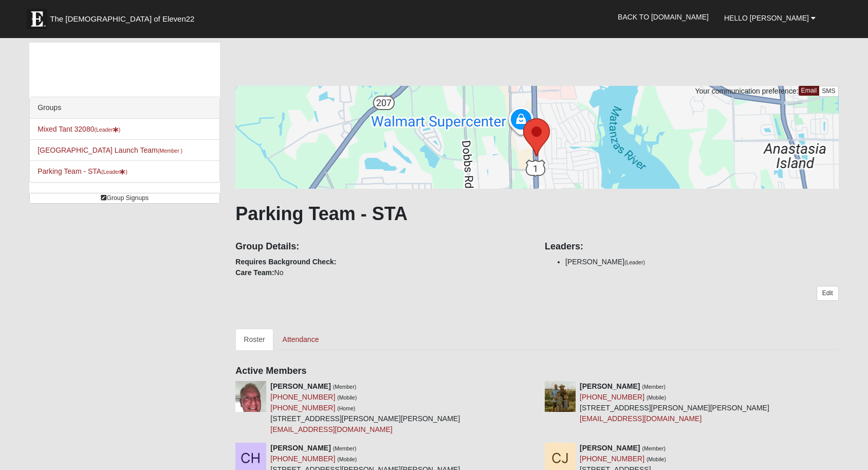 The width and height of the screenshot is (868, 470). What do you see at coordinates (634, 262) in the screenshot?
I see `small: (Leader)` at bounding box center [634, 262].